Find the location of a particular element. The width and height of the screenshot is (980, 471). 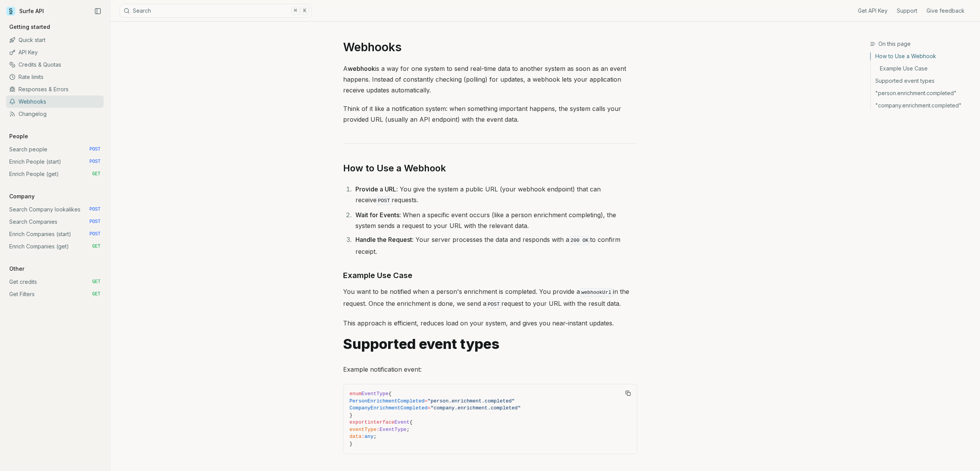

a: Credits & Quotas is located at coordinates (54, 65).